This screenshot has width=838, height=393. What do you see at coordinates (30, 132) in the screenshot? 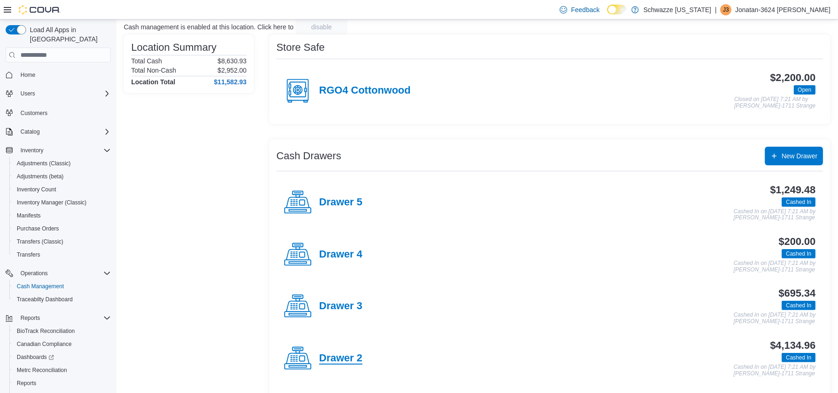
I see `button: Catalog` at bounding box center [30, 132].